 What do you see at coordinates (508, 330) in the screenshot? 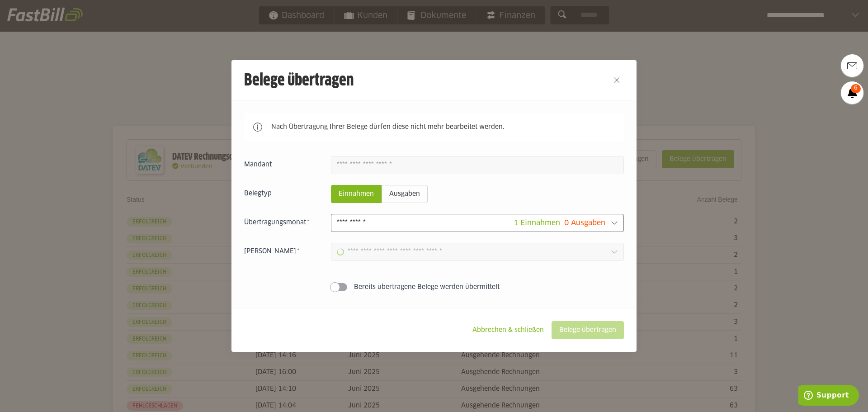
I see `sl-button: Abbrechen & schließen` at bounding box center [508, 330].